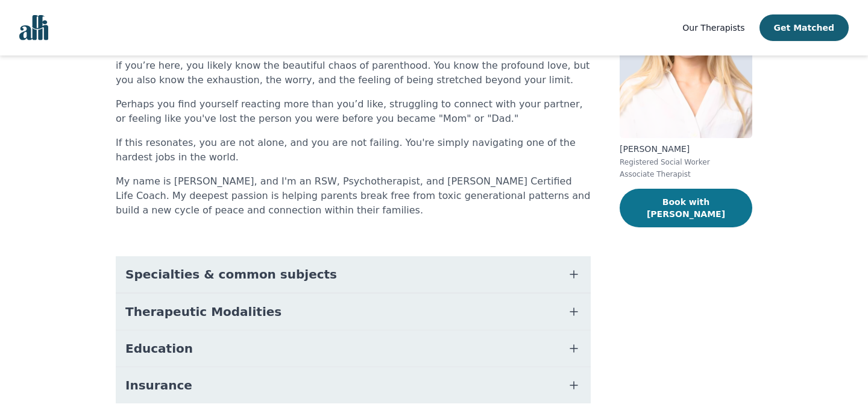 Image resolution: width=868 pixels, height=413 pixels. What do you see at coordinates (34, 28) in the screenshot?
I see `img: alli logo` at bounding box center [34, 28].